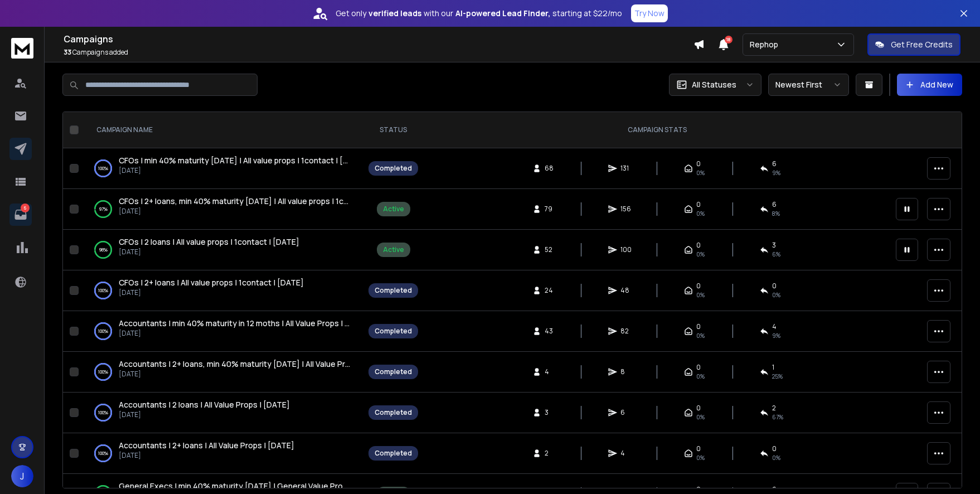 Image resolution: width=980 pixels, height=494 pixels. Describe the element at coordinates (777, 376) in the screenshot. I see `span: 25 %` at that location.